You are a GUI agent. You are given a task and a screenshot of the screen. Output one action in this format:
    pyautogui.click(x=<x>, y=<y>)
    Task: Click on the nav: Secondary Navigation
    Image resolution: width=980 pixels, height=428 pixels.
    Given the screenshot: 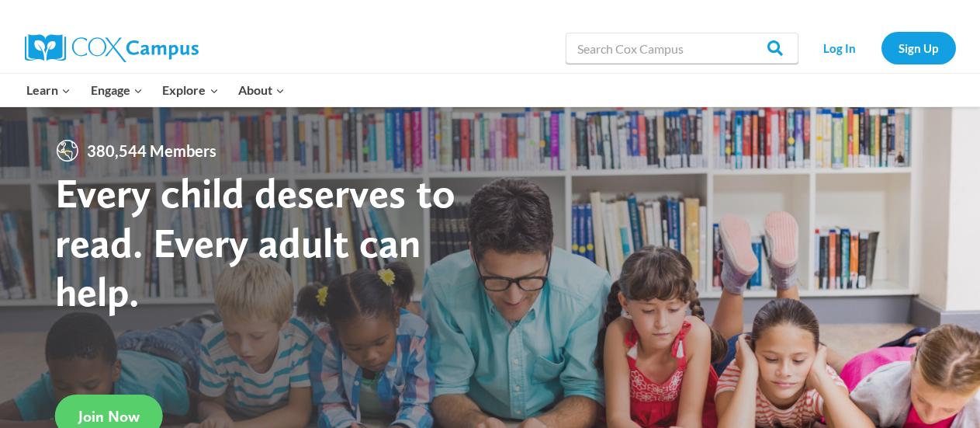 What is the action you would take?
    pyautogui.click(x=881, y=47)
    